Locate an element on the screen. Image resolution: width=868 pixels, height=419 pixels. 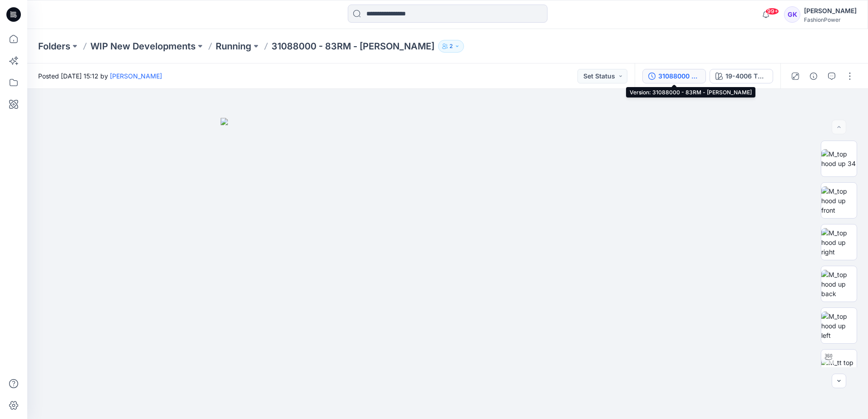
img: M_tt top hood up is located at coordinates (839, 367).